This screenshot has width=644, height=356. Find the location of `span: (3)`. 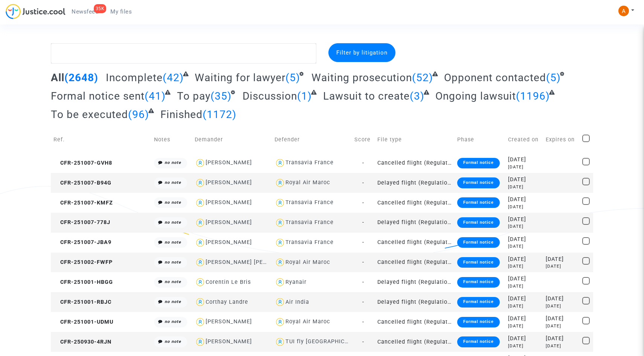

span: (3) is located at coordinates (417, 96).